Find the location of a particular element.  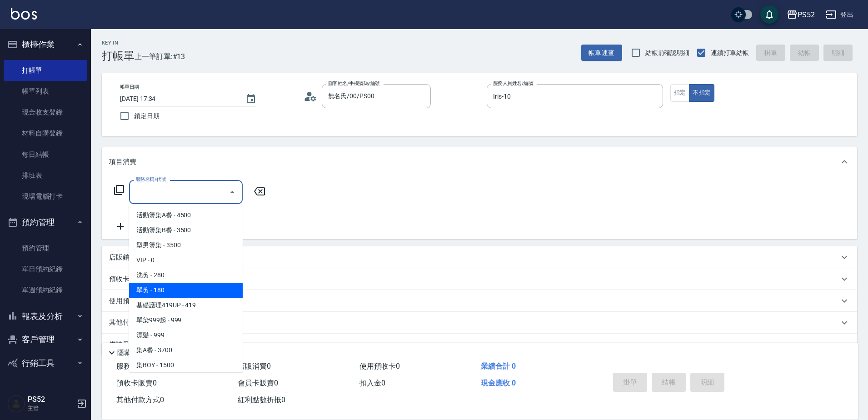

img: Logo is located at coordinates (24, 14).